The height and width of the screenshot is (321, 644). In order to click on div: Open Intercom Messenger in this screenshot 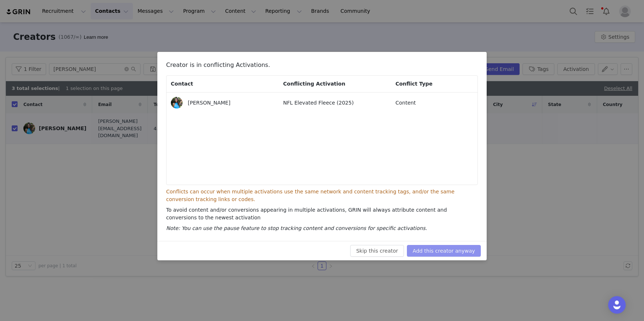, I will do `click(617, 305)`.